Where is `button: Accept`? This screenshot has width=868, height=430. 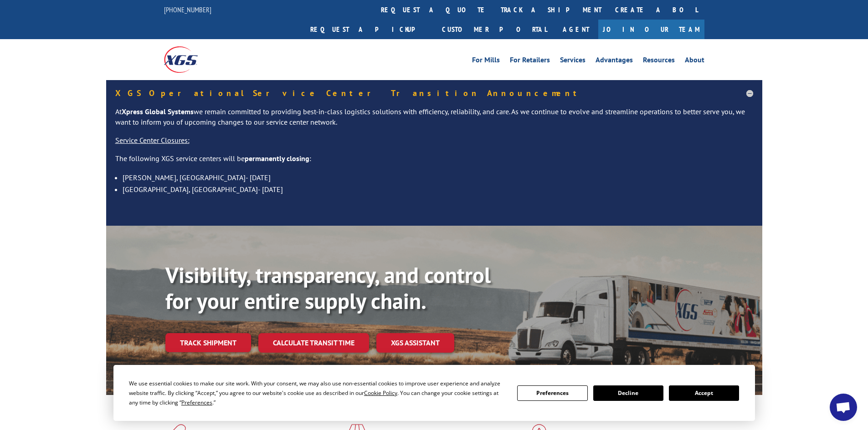
button: Accept is located at coordinates (704, 393).